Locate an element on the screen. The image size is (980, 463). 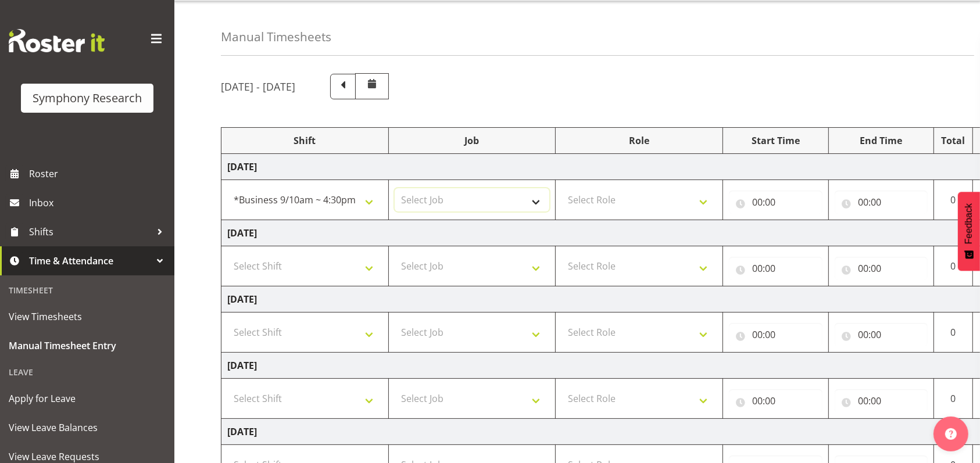
span: Feedback is located at coordinates (969, 223).